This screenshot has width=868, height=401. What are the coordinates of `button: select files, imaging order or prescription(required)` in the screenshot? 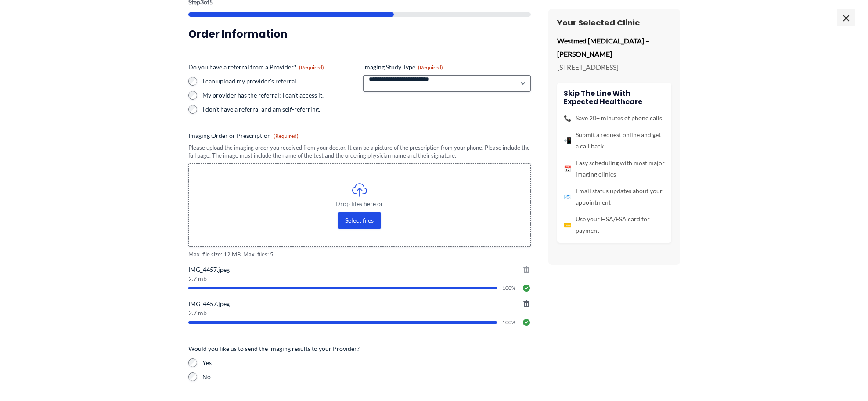 It's located at (360, 221).